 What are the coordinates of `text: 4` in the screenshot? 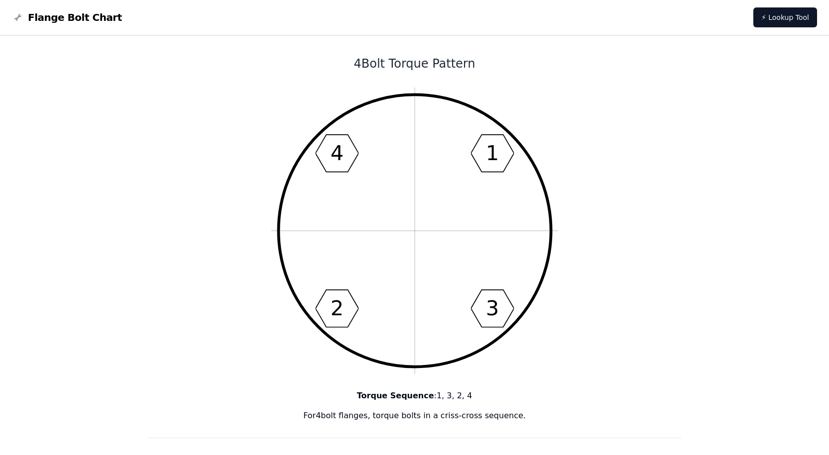 It's located at (336, 153).